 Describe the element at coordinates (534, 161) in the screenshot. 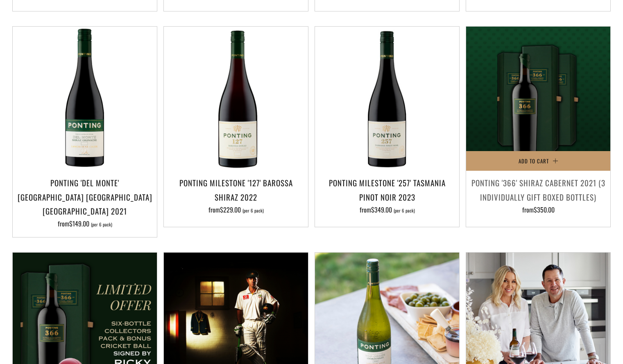

I see `span: Add to Cart` at that location.